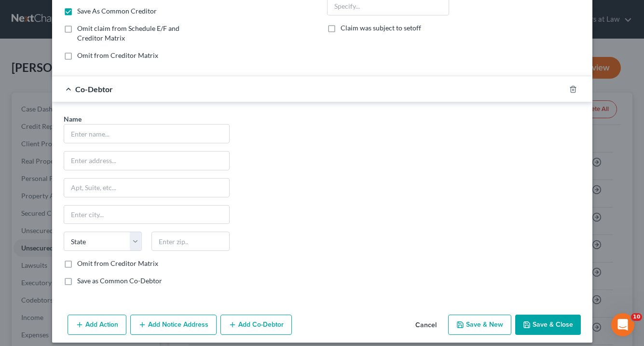 This screenshot has width=644, height=346. What do you see at coordinates (117, 11) in the screenshot?
I see `label: Save As Common Creditor` at bounding box center [117, 11].